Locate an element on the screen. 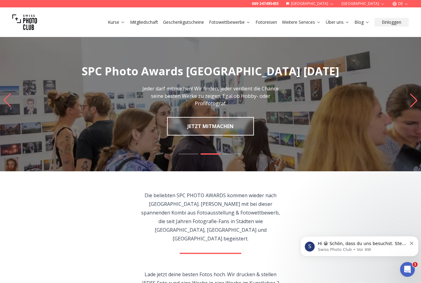  p: Message from Swiss Photo Club, sent Vor 4W is located at coordinates (64, 27).